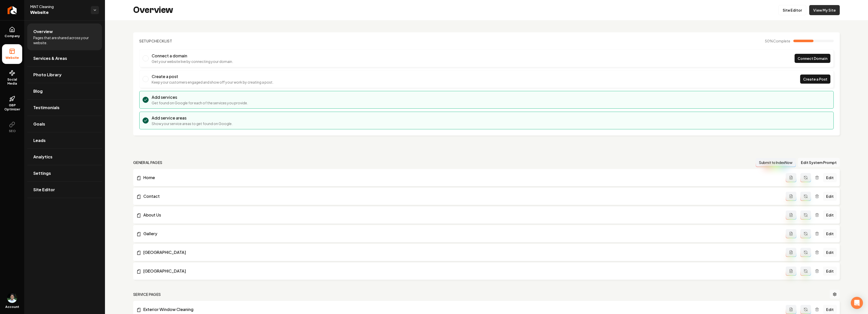 The width and height of the screenshot is (868, 314). I want to click on span: MiNT Cleaning, so click(58, 7).